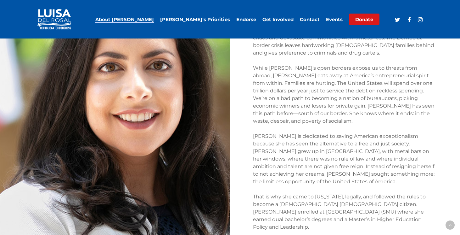 The height and width of the screenshot is (235, 460). What do you see at coordinates (278, 19) in the screenshot?
I see `a: Get Involved` at bounding box center [278, 19].